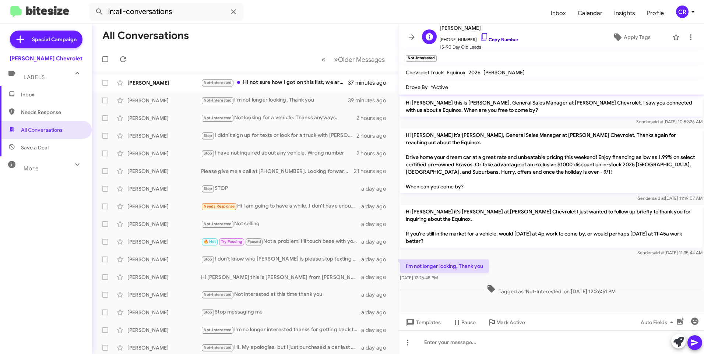  I want to click on nav: Page navigation example, so click(353, 59).